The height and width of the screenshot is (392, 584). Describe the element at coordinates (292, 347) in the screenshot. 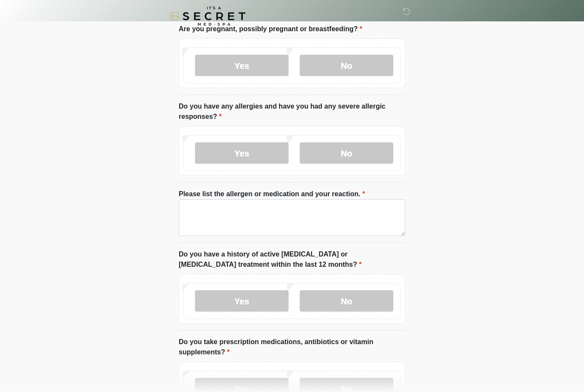

I see `label: Do you take prescription medications, antibiotics or vitamin supplements?` at that location.